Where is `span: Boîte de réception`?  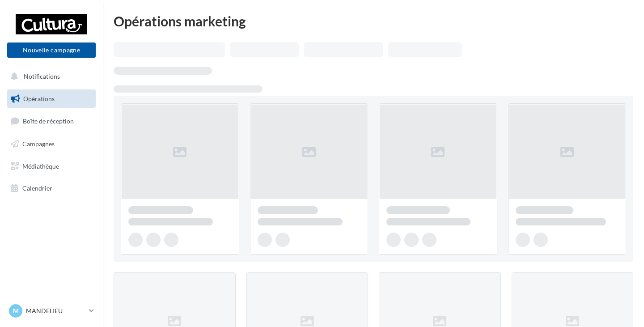 span: Boîte de réception is located at coordinates (48, 121).